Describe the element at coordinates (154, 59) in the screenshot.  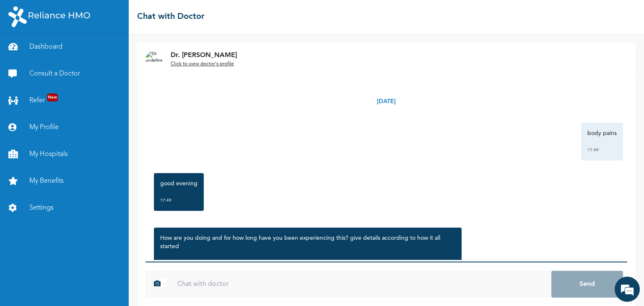
I see `img: Dr. undefined`` at that location.